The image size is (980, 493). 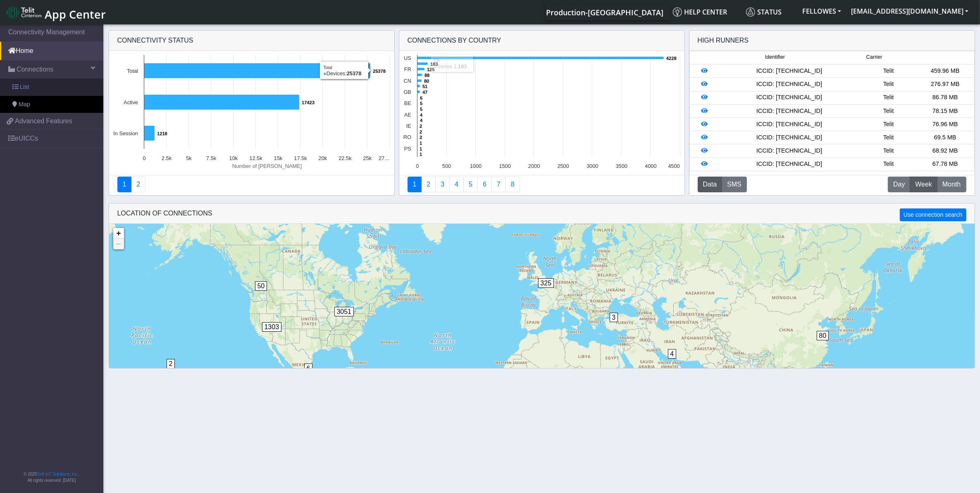 What do you see at coordinates (542, 40) in the screenshot?
I see `div: Connections By Country` at bounding box center [542, 40].